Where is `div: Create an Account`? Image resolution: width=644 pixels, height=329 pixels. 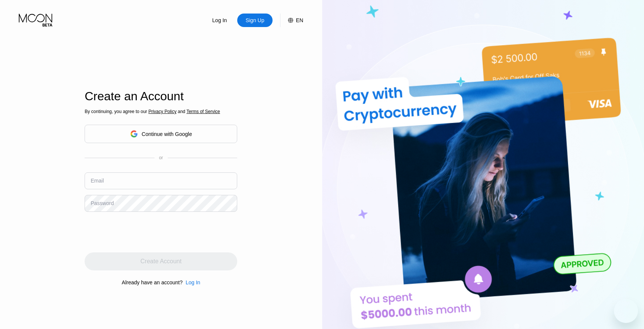 div: Create an Account is located at coordinates (161, 96).